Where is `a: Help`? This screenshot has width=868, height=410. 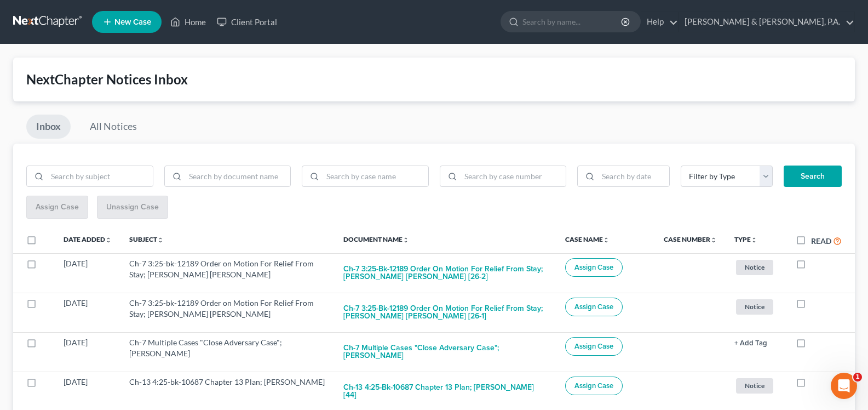
a: Help is located at coordinates (659, 22).